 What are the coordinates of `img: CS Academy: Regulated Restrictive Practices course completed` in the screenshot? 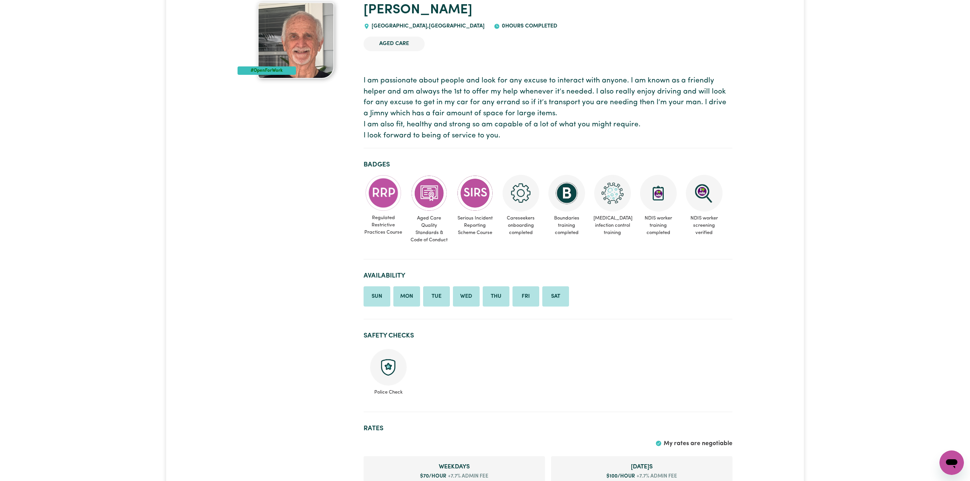 It's located at (383, 193).